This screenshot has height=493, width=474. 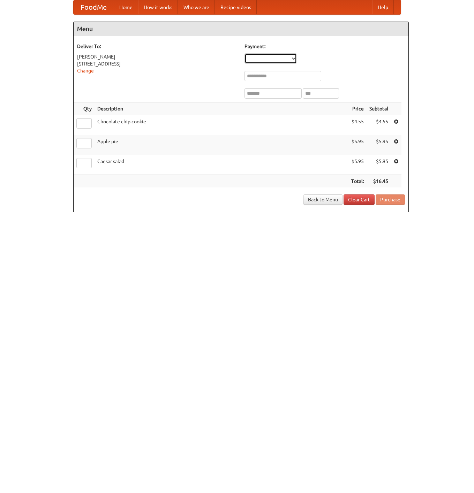 What do you see at coordinates (85, 71) in the screenshot?
I see `a: Change` at bounding box center [85, 71].